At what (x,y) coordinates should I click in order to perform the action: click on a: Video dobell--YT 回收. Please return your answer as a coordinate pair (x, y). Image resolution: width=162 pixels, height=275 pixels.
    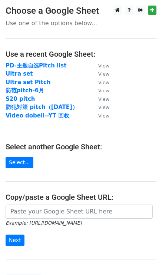
    Looking at the image, I should click on (37, 115).